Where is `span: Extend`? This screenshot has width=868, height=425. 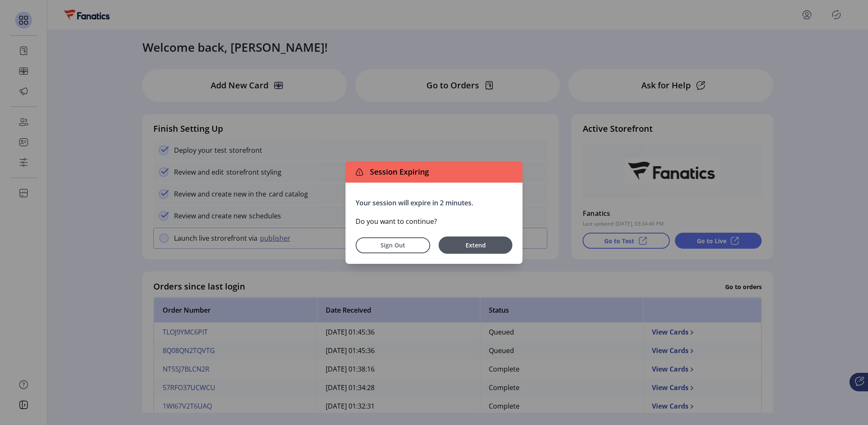
span: Extend is located at coordinates (475, 245).